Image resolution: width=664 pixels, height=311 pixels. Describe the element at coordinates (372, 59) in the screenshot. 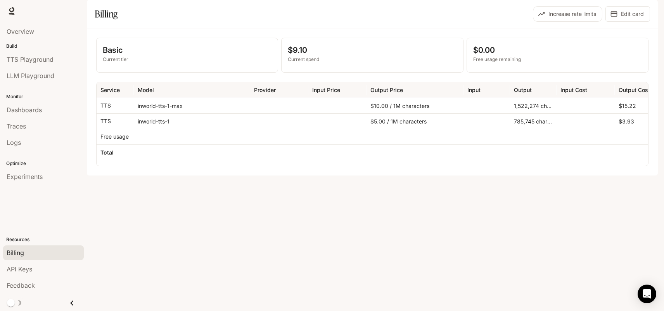

I see `p: Current spend` at that location.